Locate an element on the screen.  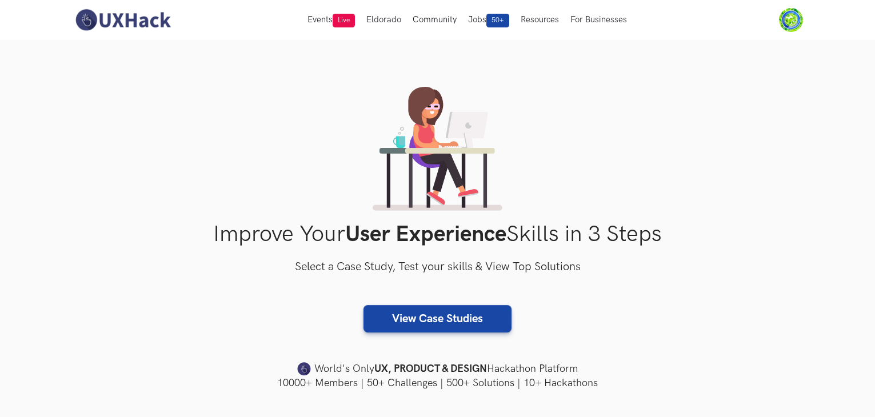
strong: UX, PRODUCT & DESIGN is located at coordinates (430, 369).